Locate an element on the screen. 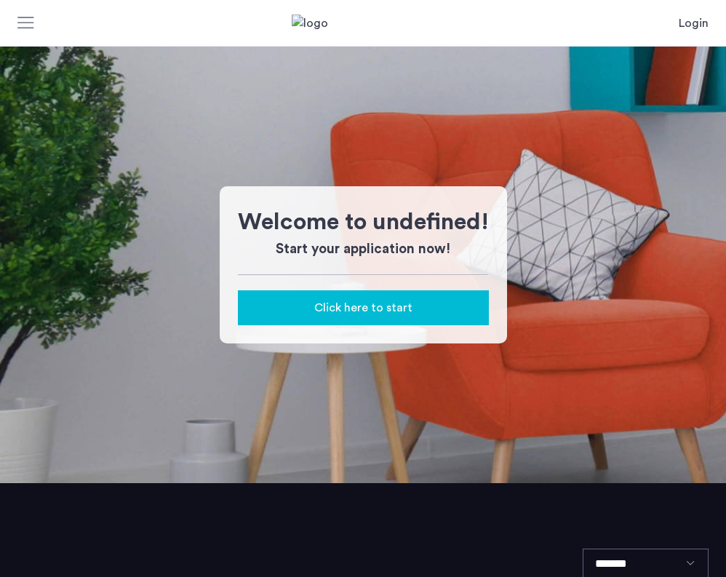 The width and height of the screenshot is (726, 577). h1: Welcome to undefined! is located at coordinates (363, 222).